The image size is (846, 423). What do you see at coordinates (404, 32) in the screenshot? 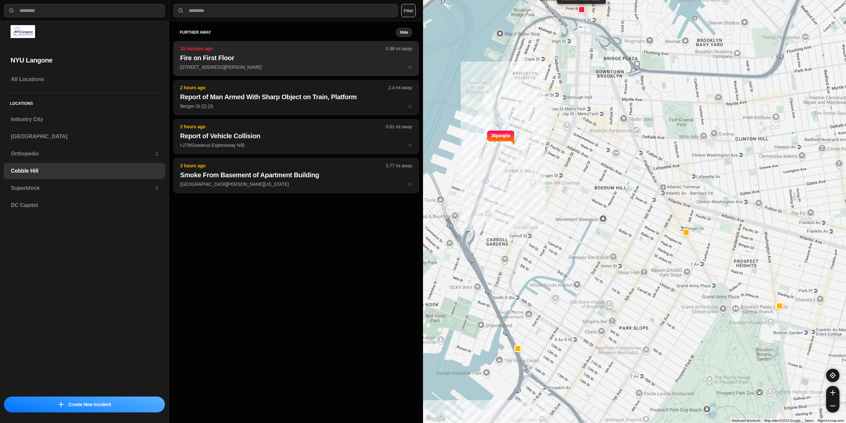
I see `button: Hide` at bounding box center [404, 32].